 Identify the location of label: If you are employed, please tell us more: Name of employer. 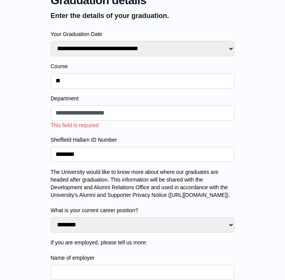
(143, 250).